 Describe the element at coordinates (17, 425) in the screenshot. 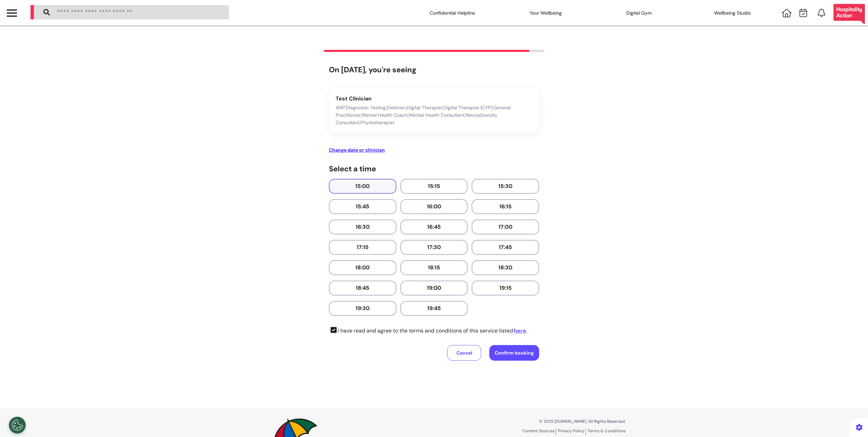

I see `button: Open Preferences` at that location.